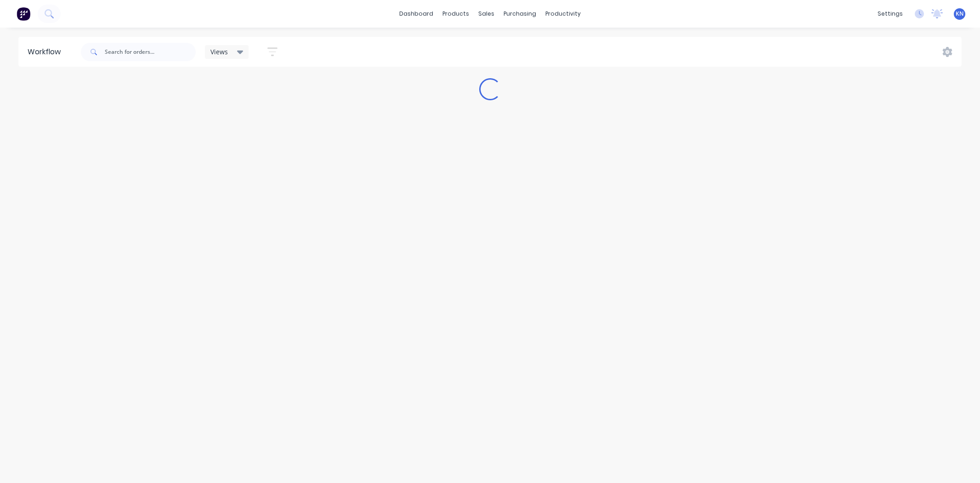 This screenshot has height=483, width=980. Describe the element at coordinates (416, 14) in the screenshot. I see `a: dashboard` at that location.